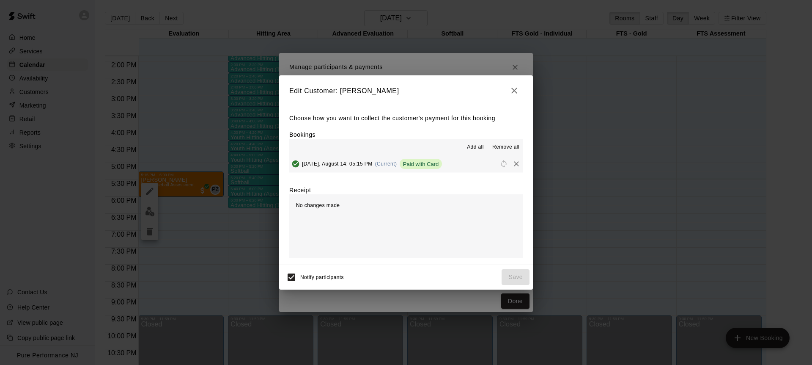  I want to click on span: Notify participants, so click(322, 277).